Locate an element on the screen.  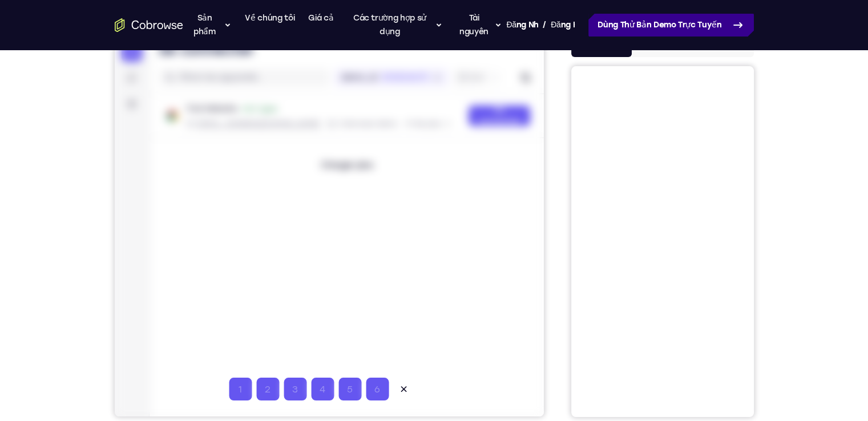
font: Đăng ký is located at coordinates (566, 24).